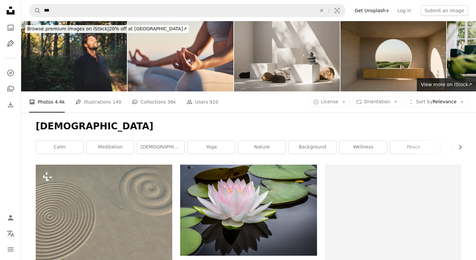 Image resolution: width=476 pixels, height=260 pixels. I want to click on a: Collections, so click(11, 89).